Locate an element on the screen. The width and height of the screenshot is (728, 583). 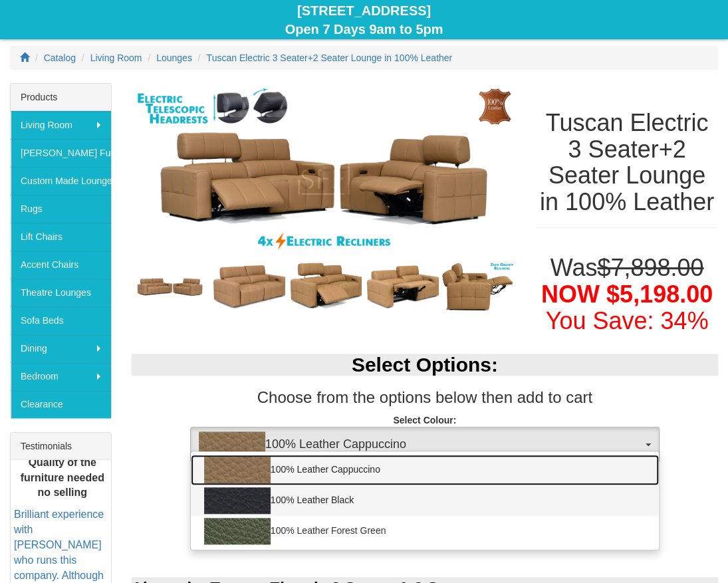
strong: Select Colour: is located at coordinates (424, 420).